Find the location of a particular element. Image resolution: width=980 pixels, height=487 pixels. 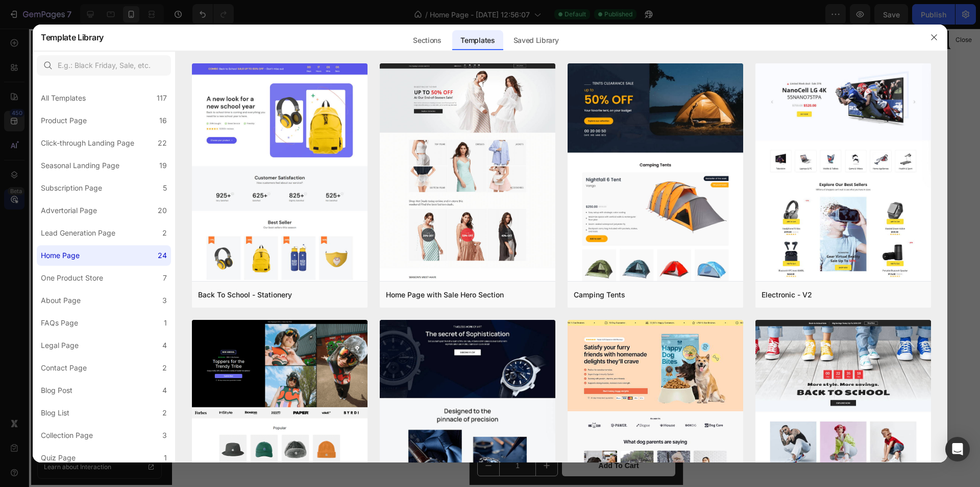

div: FAQs Page is located at coordinates (59, 323).